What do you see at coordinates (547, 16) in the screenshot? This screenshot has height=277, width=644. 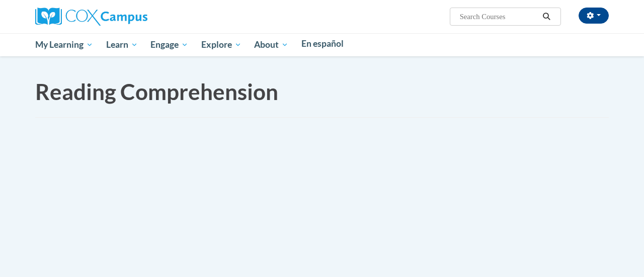 I see `button: Search` at bounding box center [547, 16].